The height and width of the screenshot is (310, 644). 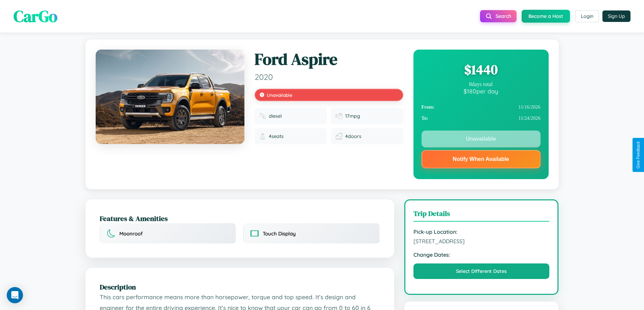 I want to click on strong: Change Dates:, so click(x=481, y=255).